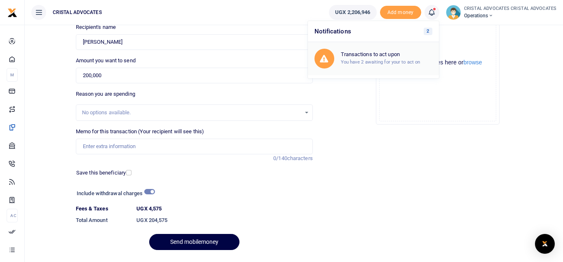 This screenshot has width=563, height=262. I want to click on span: 2, so click(428, 31).